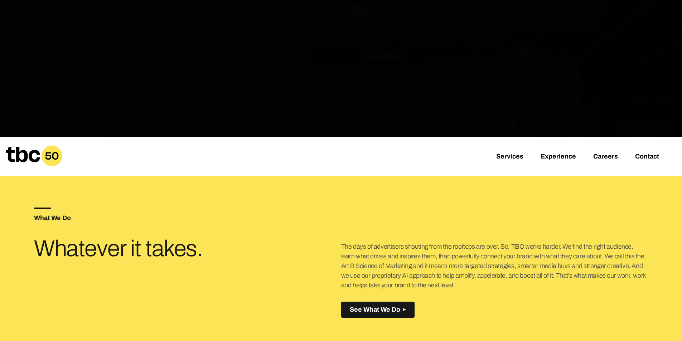 This screenshot has height=341, width=682. I want to click on a: Experience, so click(558, 157).